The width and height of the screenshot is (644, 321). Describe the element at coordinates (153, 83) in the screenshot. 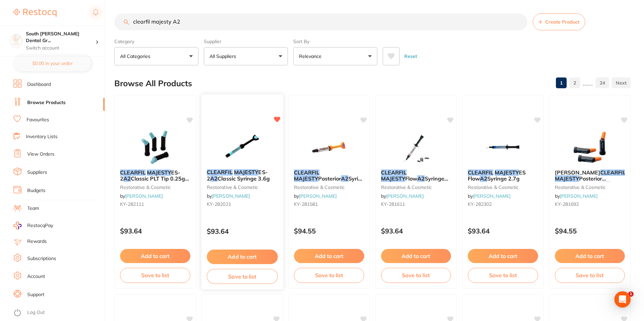

I see `h2: Browse All Products` at that location.